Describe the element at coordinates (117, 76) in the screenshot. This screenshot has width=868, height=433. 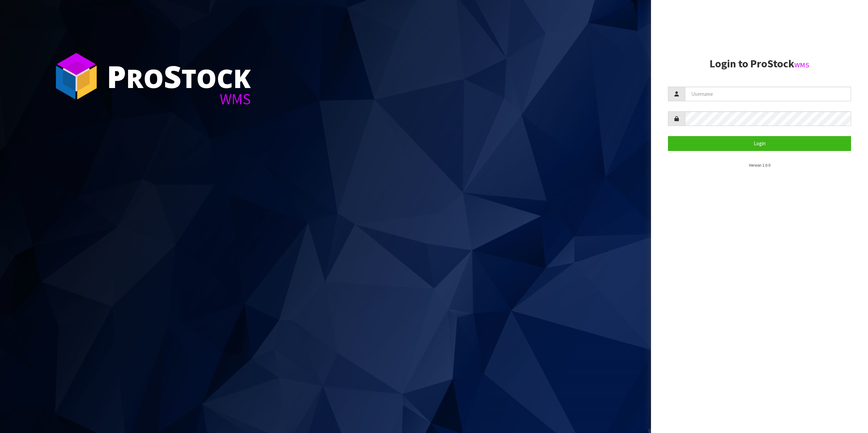
I see `span: P` at that location.